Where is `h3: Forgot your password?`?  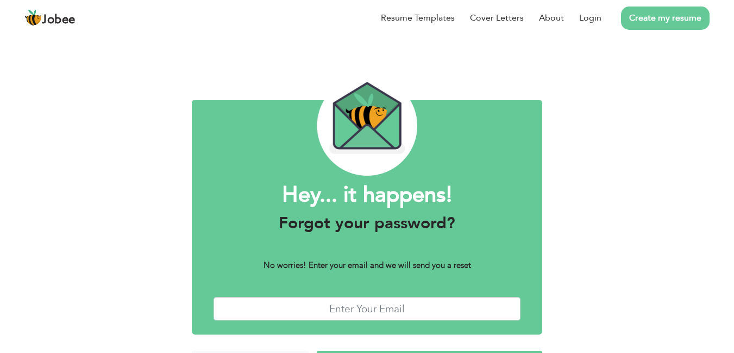 h3: Forgot your password? is located at coordinates (367, 224).